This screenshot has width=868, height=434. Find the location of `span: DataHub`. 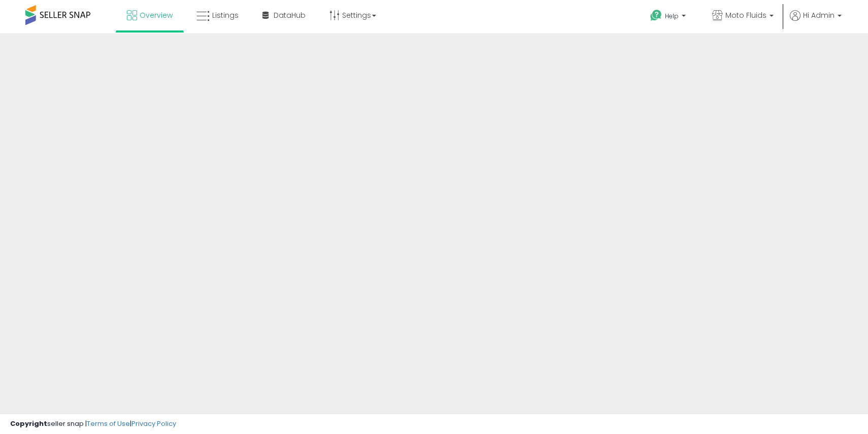

span: DataHub is located at coordinates (289, 15).